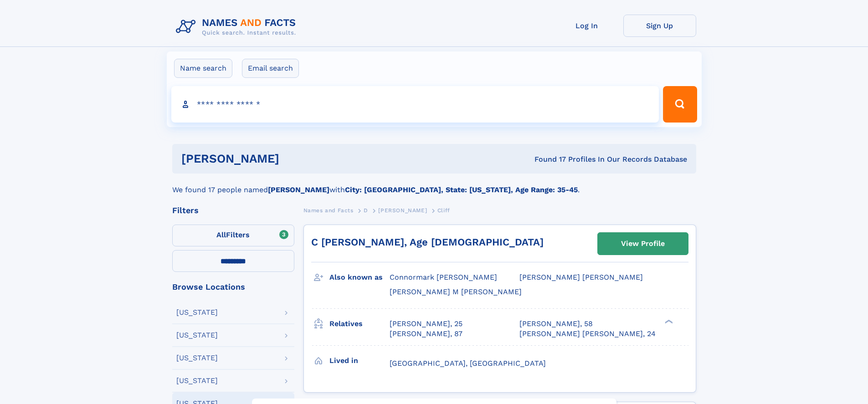 The image size is (868, 404). I want to click on span: D, so click(366, 210).